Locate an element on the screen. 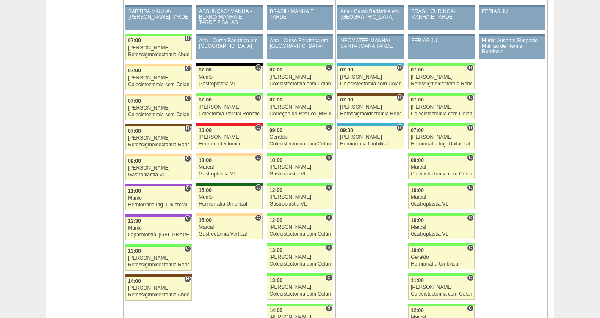 This screenshot has width=600, height=318. div: Key: Santa Joana is located at coordinates (370, 94).